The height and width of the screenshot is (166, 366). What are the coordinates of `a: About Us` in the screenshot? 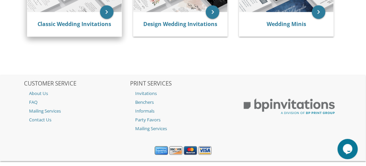 It's located at (77, 93).